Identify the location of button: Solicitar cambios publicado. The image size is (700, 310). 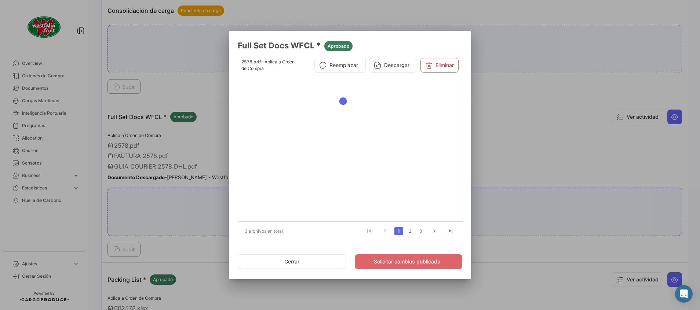
(408, 262).